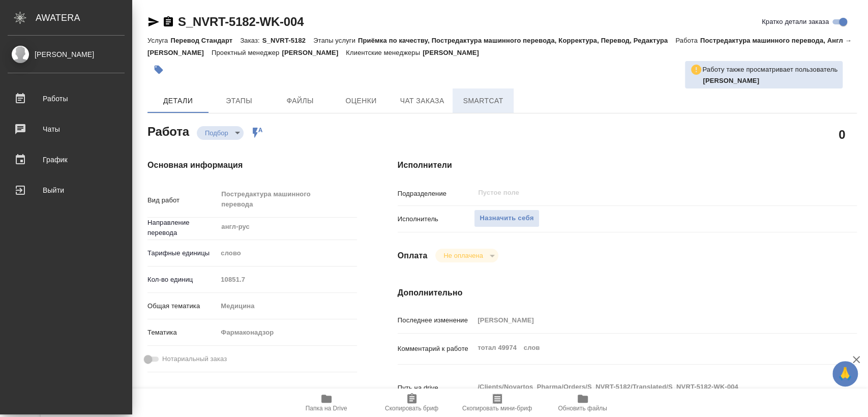  What do you see at coordinates (627, 293) in the screenshot?
I see `h4: Дополнительно` at bounding box center [627, 293].